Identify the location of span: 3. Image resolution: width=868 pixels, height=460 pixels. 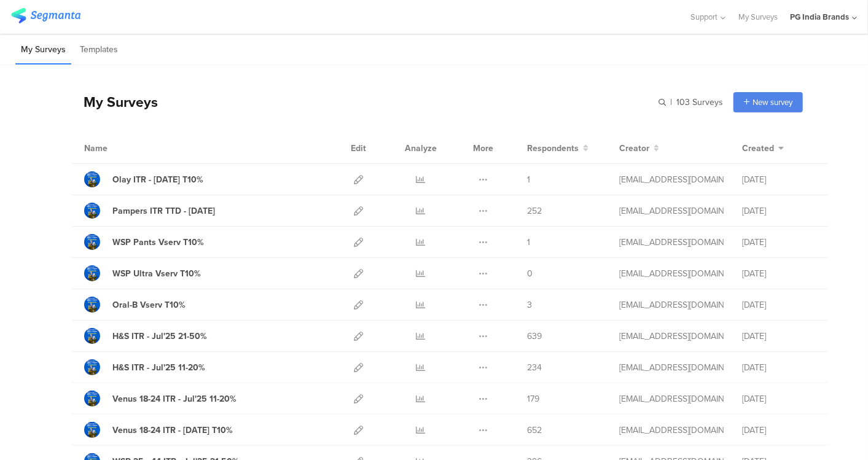
(529, 305).